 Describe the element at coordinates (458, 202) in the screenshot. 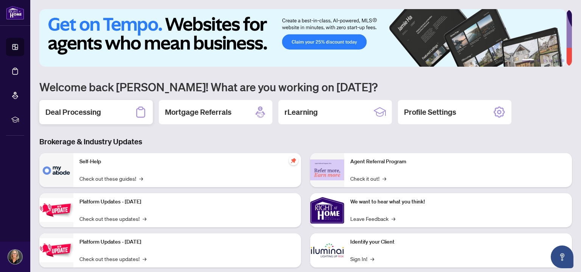

I see `p: We want to hear what you think!` at that location.